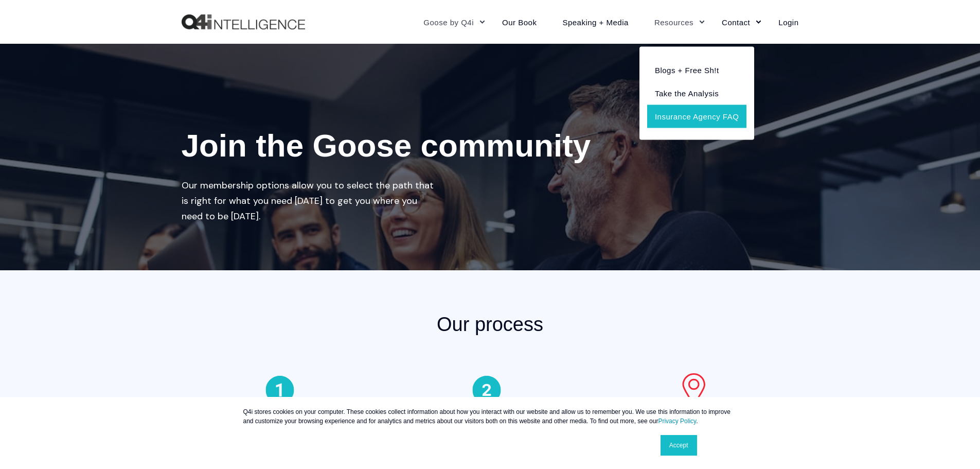  I want to click on span: Join the Goose community, so click(387, 145).